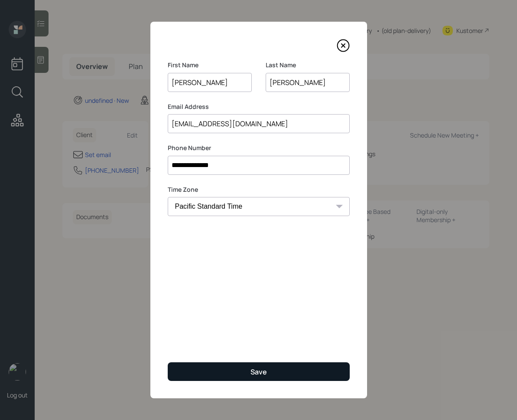 The height and width of the screenshot is (420, 517). I want to click on button: Save, so click(259, 371).